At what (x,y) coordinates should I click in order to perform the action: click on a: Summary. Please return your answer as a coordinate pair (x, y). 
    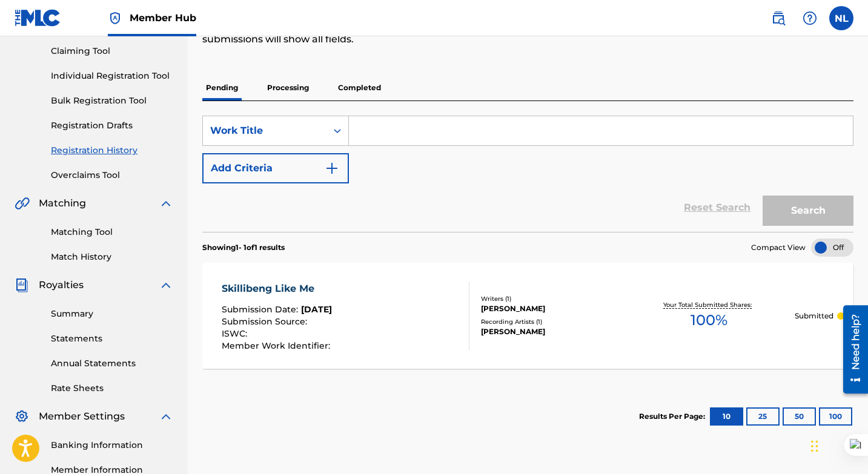
    Looking at the image, I should click on (112, 313).